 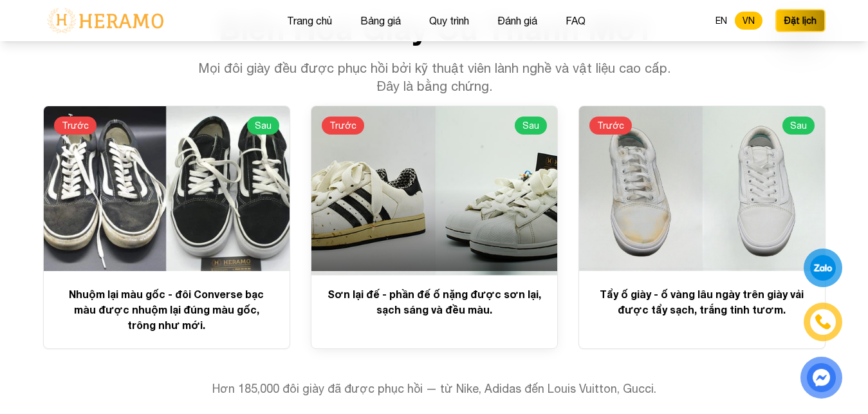 I want to click on button: VN, so click(x=748, y=21).